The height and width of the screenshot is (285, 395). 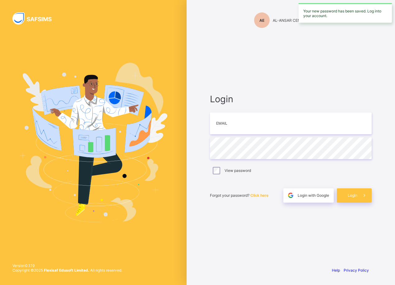 I want to click on img: google.396cfc9801f0270233282035f929180a.svg, so click(x=290, y=195).